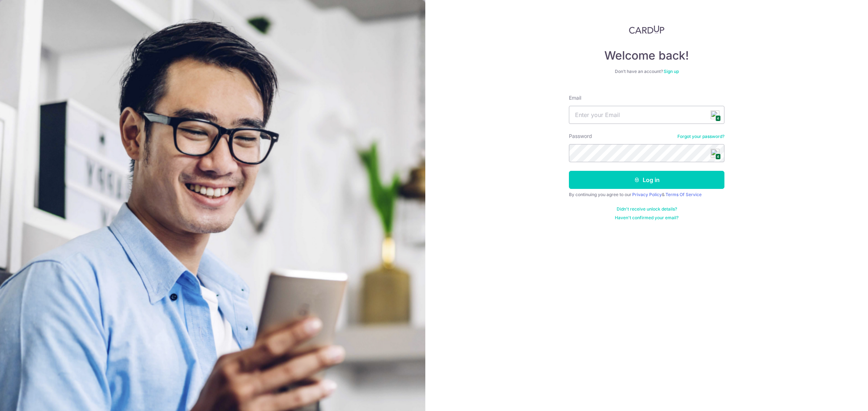  I want to click on a: Privacy Policy, so click(647, 194).